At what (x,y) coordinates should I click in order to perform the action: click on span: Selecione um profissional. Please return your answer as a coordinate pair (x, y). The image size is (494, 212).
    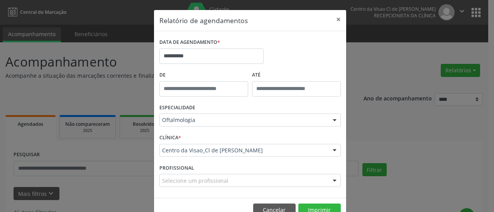
    Looking at the image, I should click on (195, 181).